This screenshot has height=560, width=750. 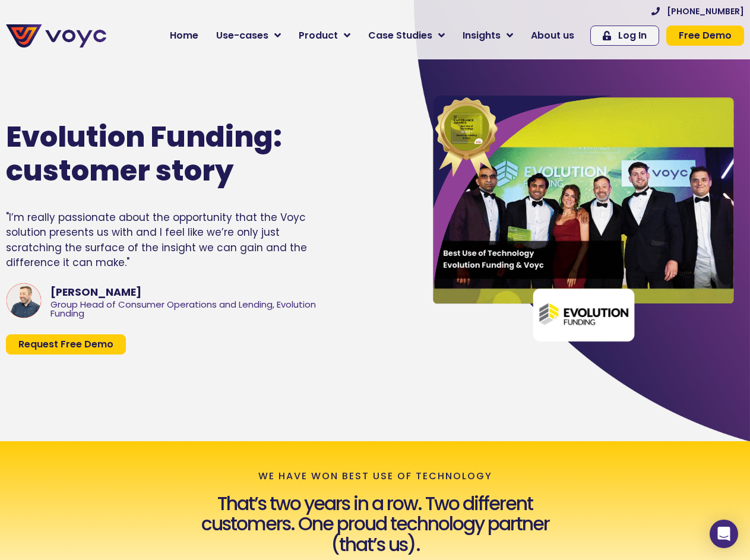 What do you see at coordinates (375, 525) in the screenshot?
I see `h2: That’s two years in a row. Two different customers. One proud technology partner (that’s us).` at bounding box center [375, 525].